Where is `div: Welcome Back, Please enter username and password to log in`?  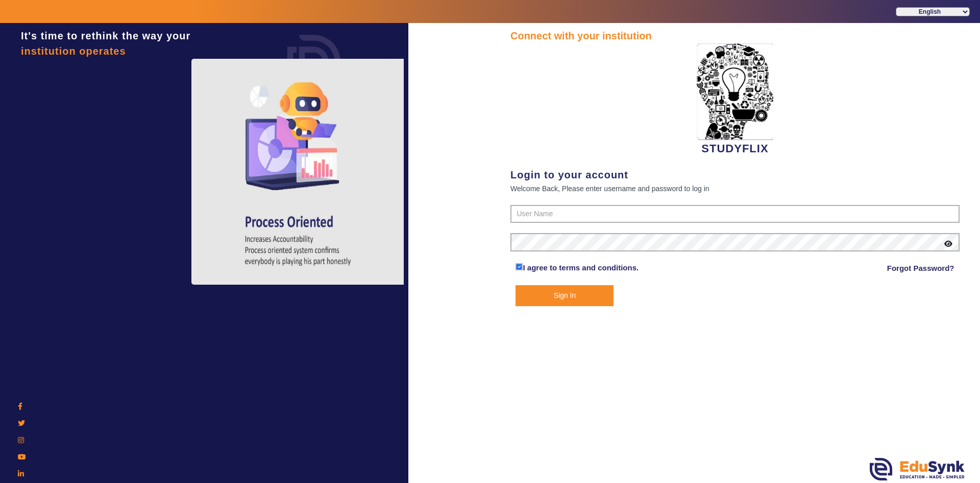 div: Welcome Back, Please enter username and password to log in is located at coordinates (735, 189).